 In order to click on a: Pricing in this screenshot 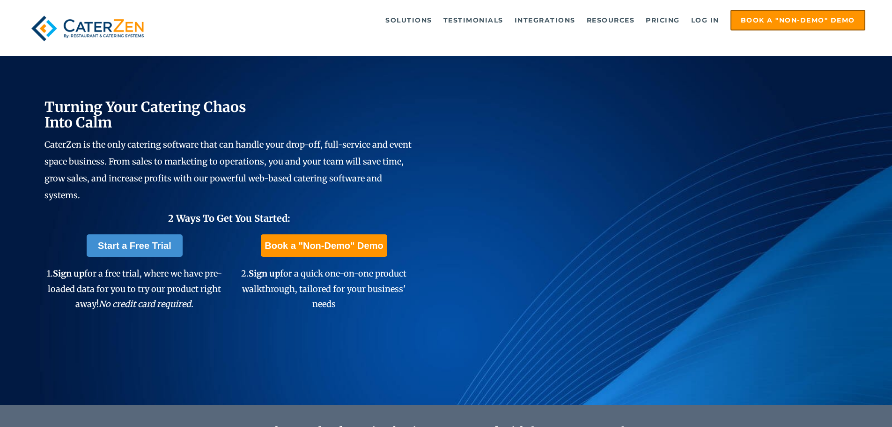, I will do `click(663, 20)`.